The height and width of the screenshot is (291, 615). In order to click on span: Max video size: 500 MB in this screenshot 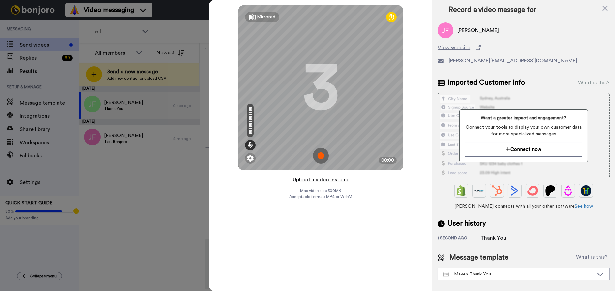, I will do `click(321, 190)`.